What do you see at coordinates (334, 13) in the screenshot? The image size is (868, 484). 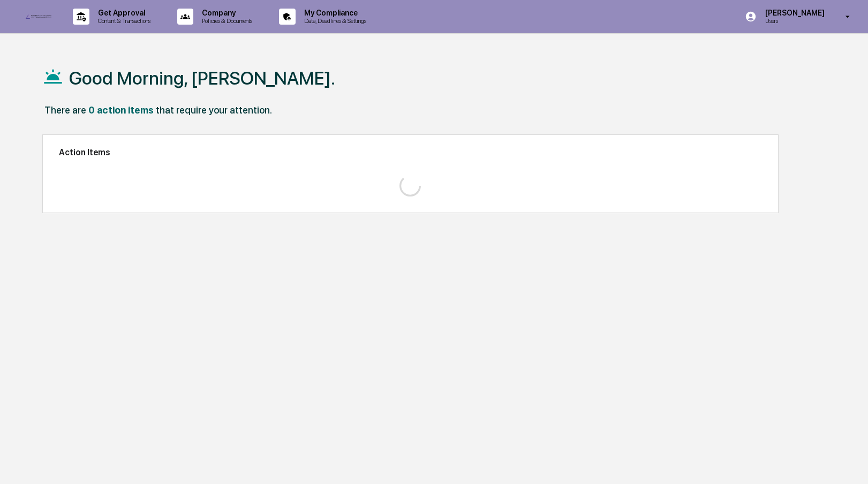 I see `p: My Compliance` at bounding box center [334, 13].